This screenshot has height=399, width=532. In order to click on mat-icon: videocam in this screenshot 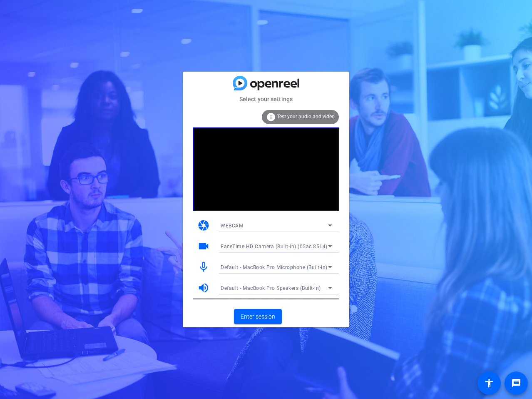, I will do `click(204, 246)`.